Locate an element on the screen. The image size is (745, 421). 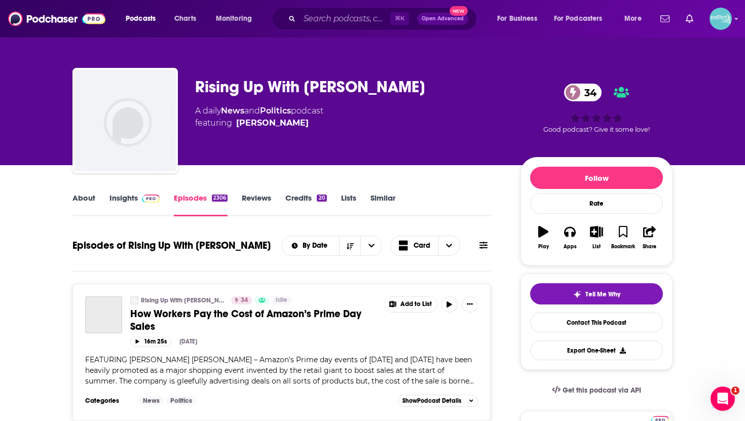
a: Get this podcast via API is located at coordinates (597, 390).